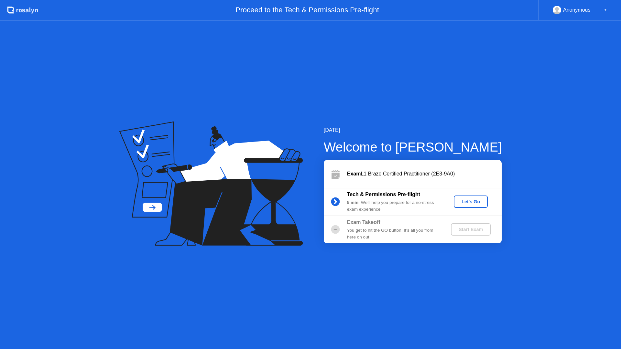 Image resolution: width=621 pixels, height=349 pixels. What do you see at coordinates (471, 230) in the screenshot?
I see `button: Start Exam` at bounding box center [471, 230].